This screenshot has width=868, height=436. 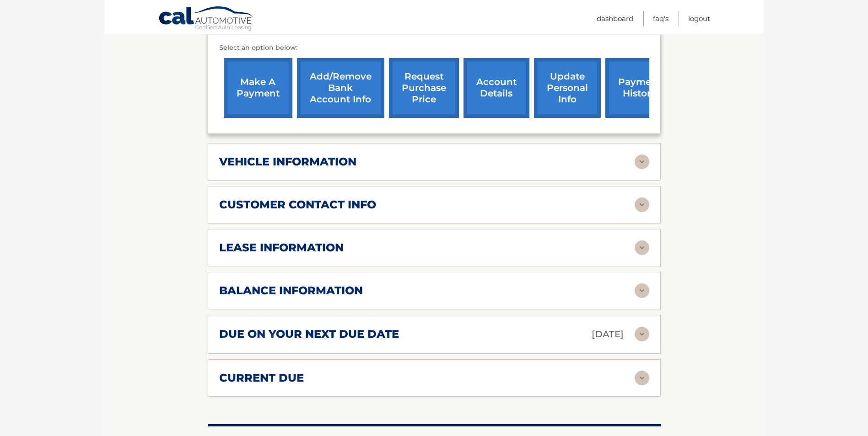 What do you see at coordinates (423, 87) in the screenshot?
I see `a: request purchase price` at bounding box center [423, 87].